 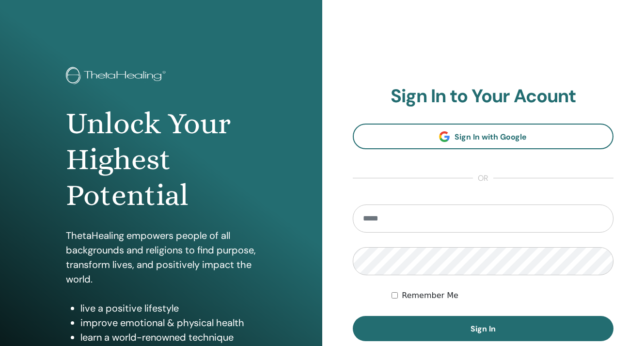 What do you see at coordinates (483, 328) in the screenshot?
I see `button: Sign In` at bounding box center [483, 328].